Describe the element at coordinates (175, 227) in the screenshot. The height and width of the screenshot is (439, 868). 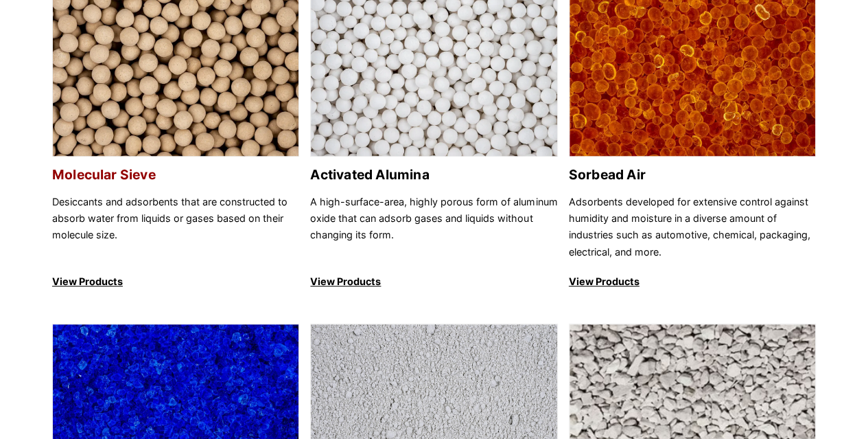
I see `p: Desiccants and adsorbents that are constructed to absorb water from liquids or gases based on the...` at that location.